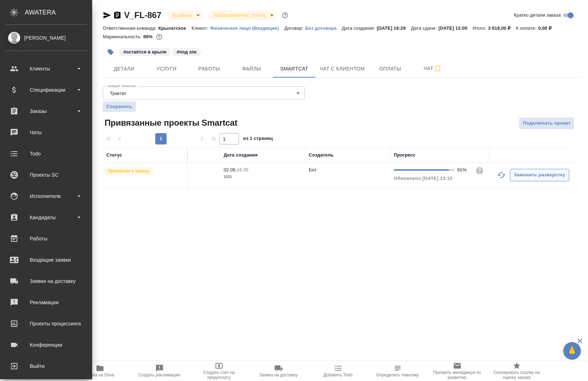  Describe the element at coordinates (46, 281) in the screenshot. I see `div: Заявки на доставку` at that location.